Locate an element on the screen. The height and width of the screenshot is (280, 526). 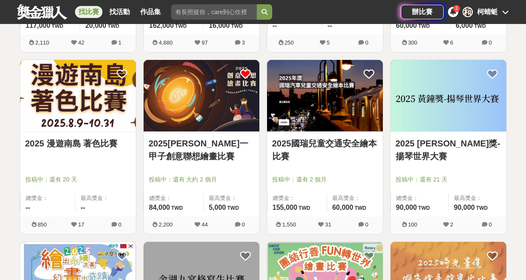
span: 850 is located at coordinates (42, 224).